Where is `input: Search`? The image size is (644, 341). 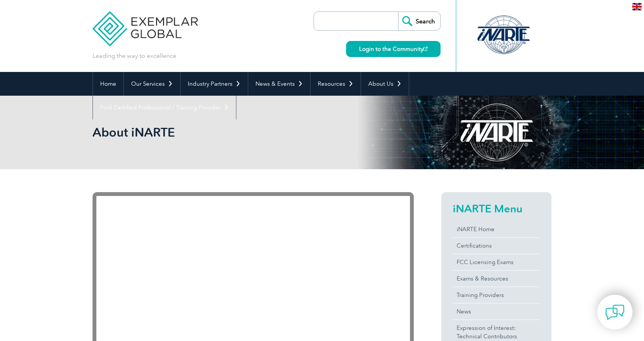 input: Search is located at coordinates (419, 21).